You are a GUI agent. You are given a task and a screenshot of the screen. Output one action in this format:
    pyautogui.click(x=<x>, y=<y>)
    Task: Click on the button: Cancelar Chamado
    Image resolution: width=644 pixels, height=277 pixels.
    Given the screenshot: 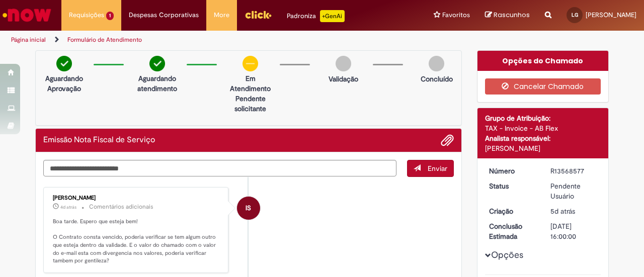 What is the action you would take?
    pyautogui.click(x=543, y=86)
    